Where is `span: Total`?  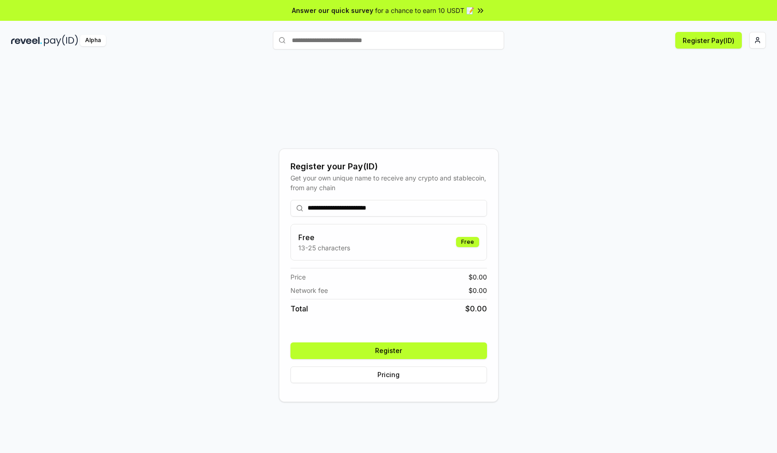 span: Total is located at coordinates (299, 309).